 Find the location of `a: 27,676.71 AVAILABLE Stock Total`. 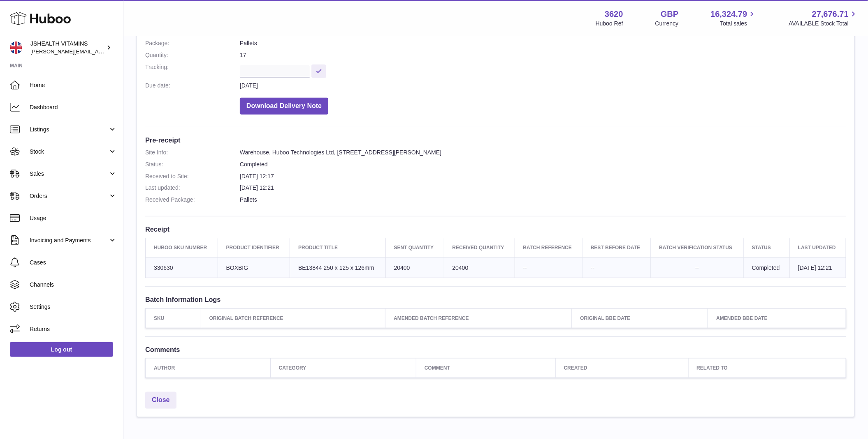

a: 27,676.71 AVAILABLE Stock Total is located at coordinates (823, 18).